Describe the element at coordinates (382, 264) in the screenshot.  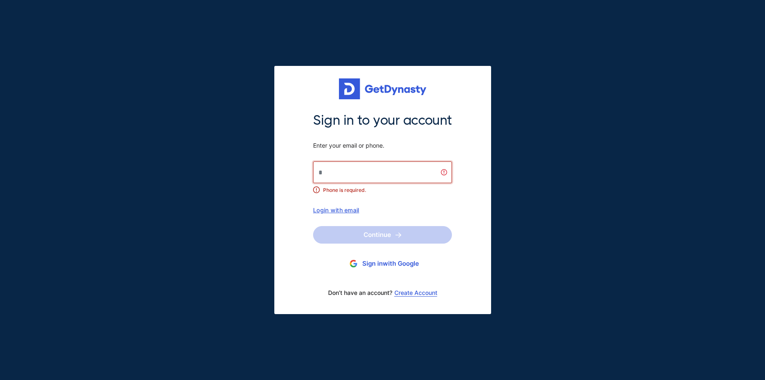
I see `button: Sign inwith Google` at that location.